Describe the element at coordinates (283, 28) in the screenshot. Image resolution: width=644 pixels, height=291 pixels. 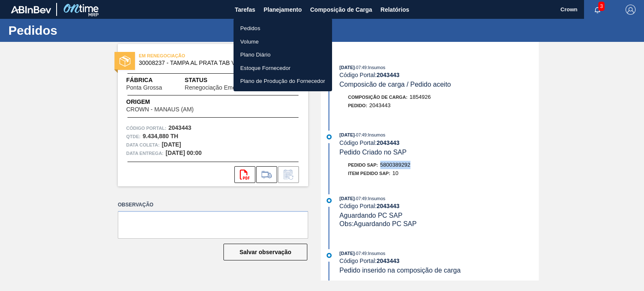
I see `li: Pedidos` at that location.